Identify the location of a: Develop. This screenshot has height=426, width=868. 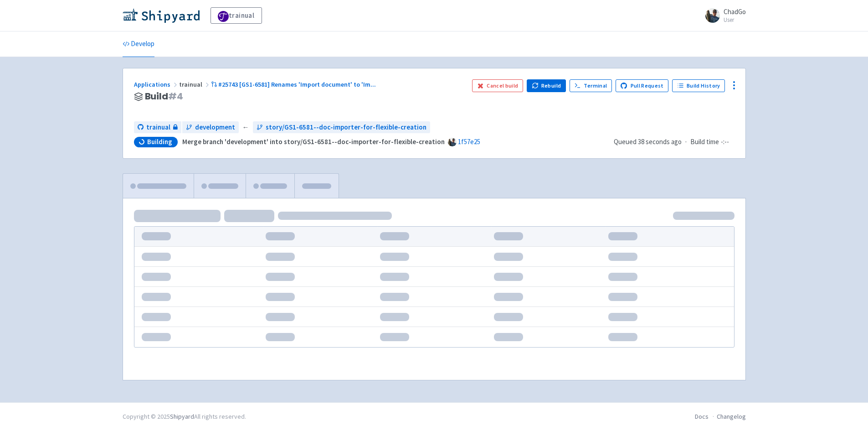
(139, 44).